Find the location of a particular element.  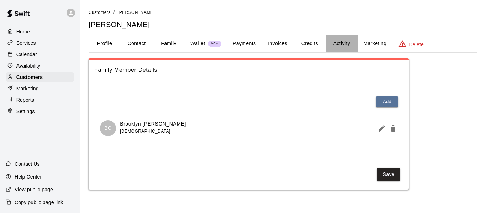

p: Delete is located at coordinates (417, 45).